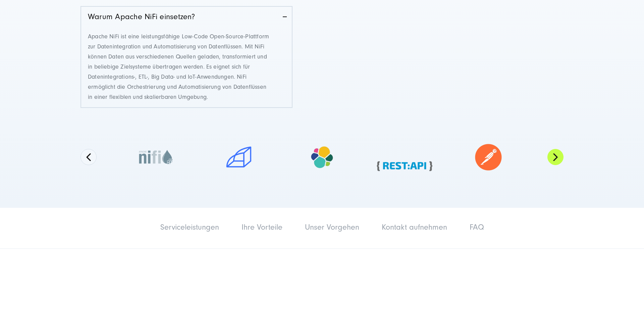 The width and height of the screenshot is (644, 309). Describe the element at coordinates (262, 227) in the screenshot. I see `a: Ihre Vorteile` at that location.